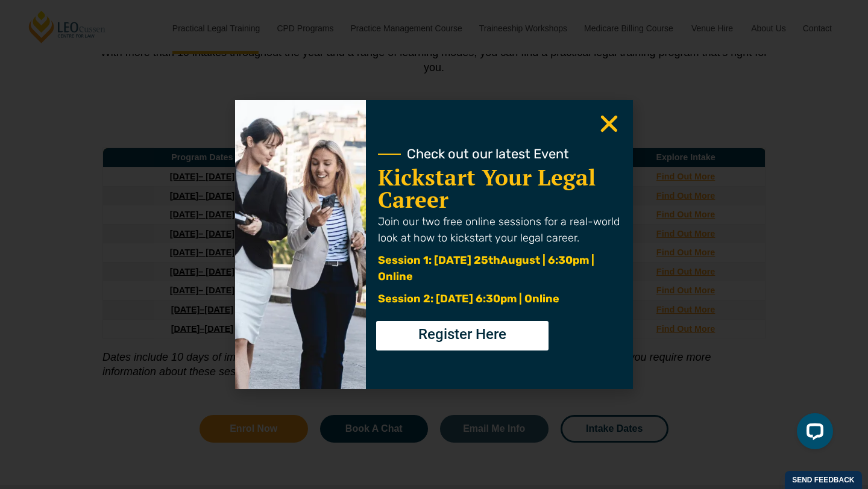 The height and width of the screenshot is (489, 868). I want to click on span: th, so click(494, 260).